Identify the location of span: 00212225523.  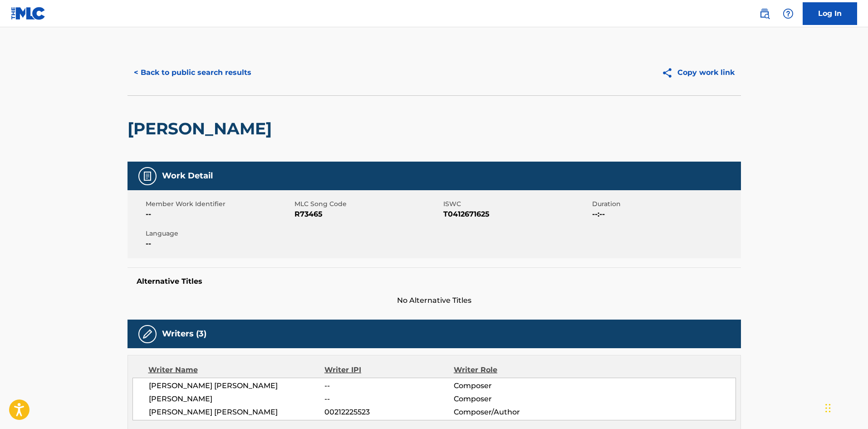
(389, 412).